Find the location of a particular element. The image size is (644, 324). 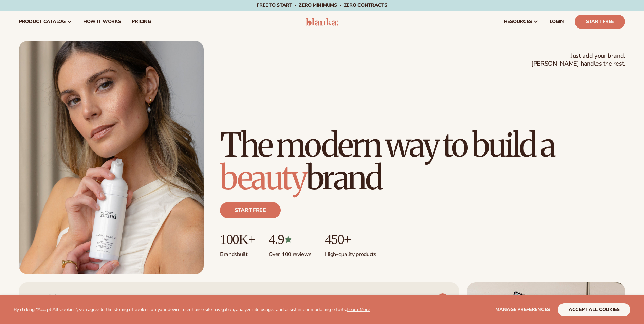

a: product catalog is located at coordinates (46, 22).